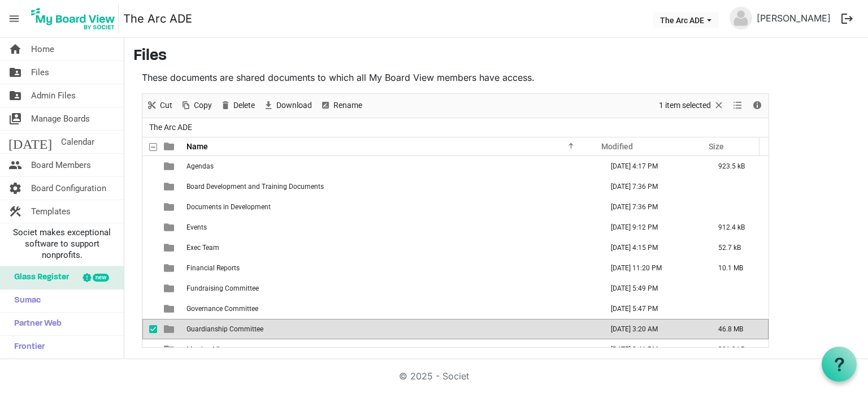 This screenshot has height=393, width=868. I want to click on span: Rename, so click(348, 106).